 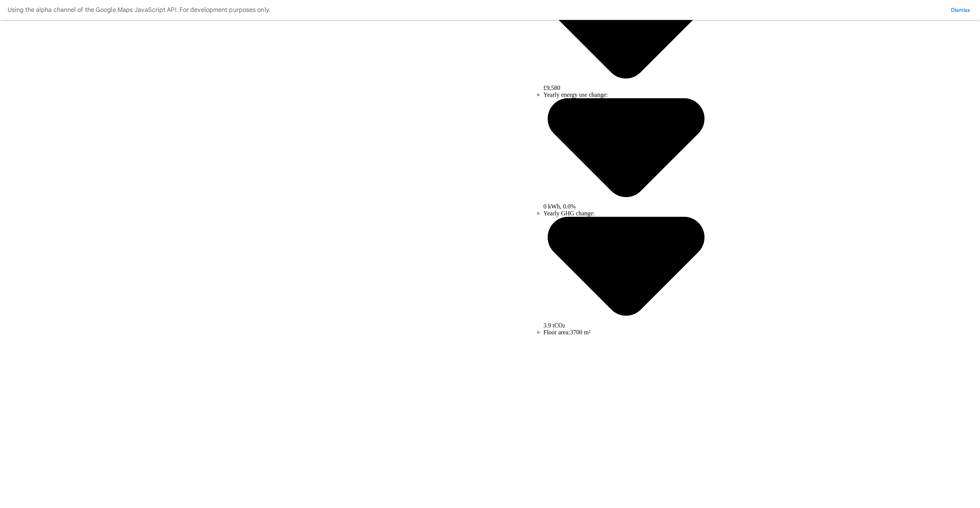 What do you see at coordinates (139, 10) in the screenshot?
I see `div: Using the alpha channel of the Google Maps JavaScript API. For development purposes only.` at bounding box center [139, 10].